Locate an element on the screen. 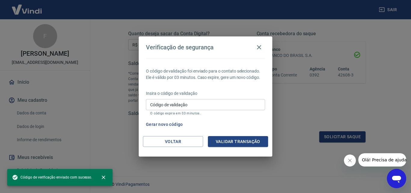 The height and width of the screenshot is (193, 411). button: close is located at coordinates (103, 177).